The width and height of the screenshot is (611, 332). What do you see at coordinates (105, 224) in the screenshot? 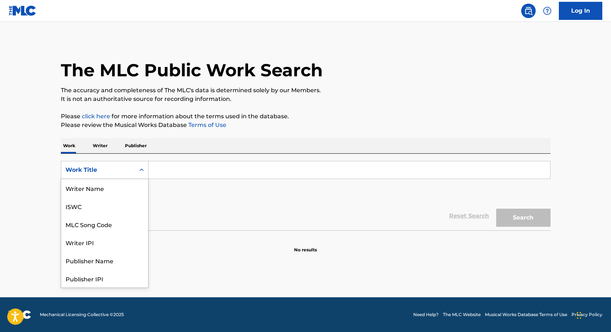
I see `div: MLC Song Code` at bounding box center [105, 224].